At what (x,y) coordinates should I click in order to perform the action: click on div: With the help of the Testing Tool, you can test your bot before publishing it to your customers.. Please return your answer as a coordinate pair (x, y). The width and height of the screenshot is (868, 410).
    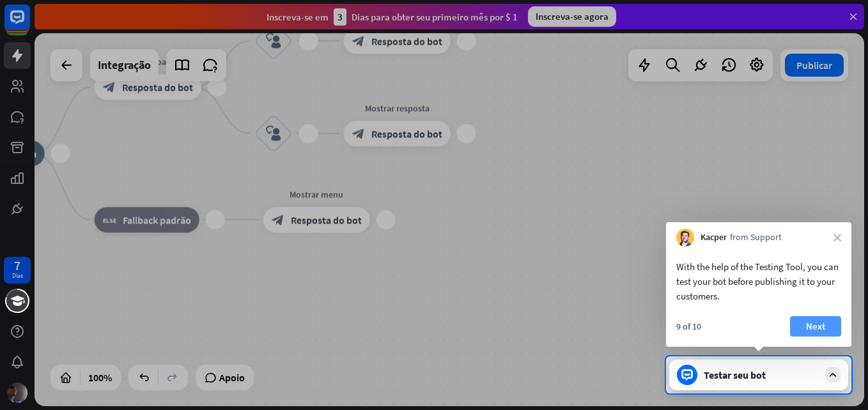
    Looking at the image, I should click on (759, 281).